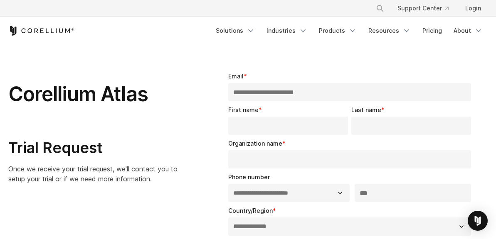 This screenshot has width=496, height=239. Describe the element at coordinates (468, 31) in the screenshot. I see `a: About` at that location.